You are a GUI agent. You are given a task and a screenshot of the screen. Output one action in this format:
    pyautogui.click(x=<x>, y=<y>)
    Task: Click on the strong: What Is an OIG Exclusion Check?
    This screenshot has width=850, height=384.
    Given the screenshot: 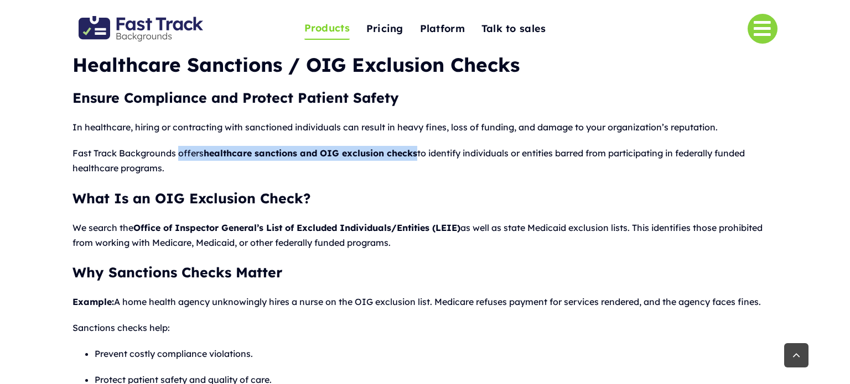 What is the action you would take?
    pyautogui.click(x=191, y=198)
    